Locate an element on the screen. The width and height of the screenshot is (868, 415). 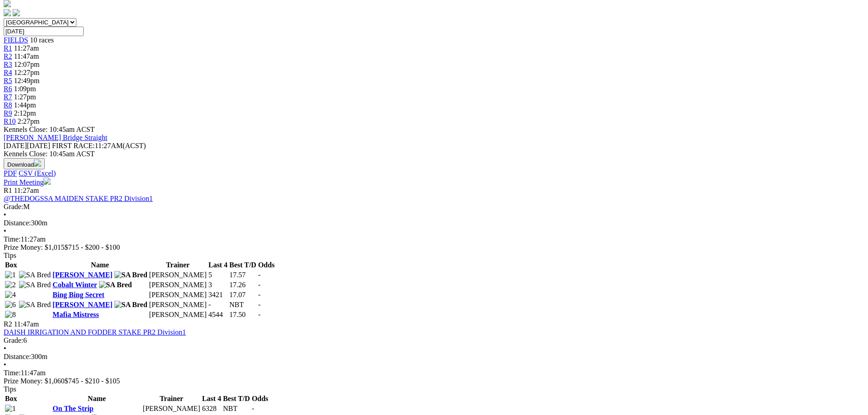
a: R8 is located at coordinates (8, 105).